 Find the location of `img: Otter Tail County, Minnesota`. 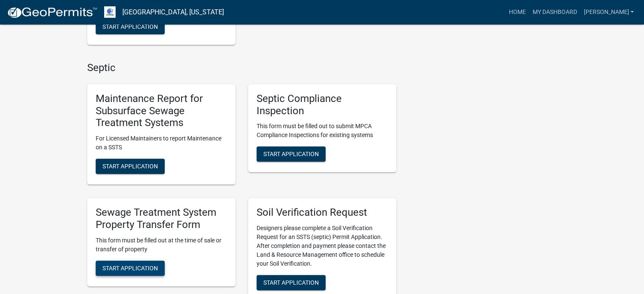

img: Otter Tail County, Minnesota is located at coordinates (110, 12).